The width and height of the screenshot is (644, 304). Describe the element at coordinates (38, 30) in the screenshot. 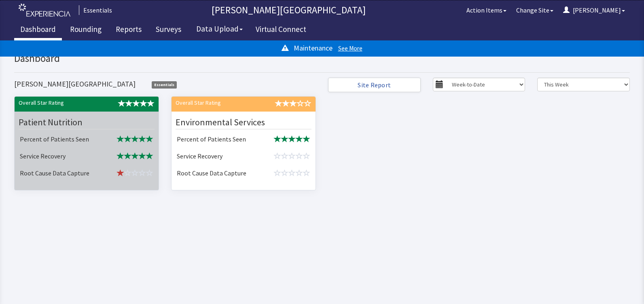

I see `a: Dashboard` at that location.